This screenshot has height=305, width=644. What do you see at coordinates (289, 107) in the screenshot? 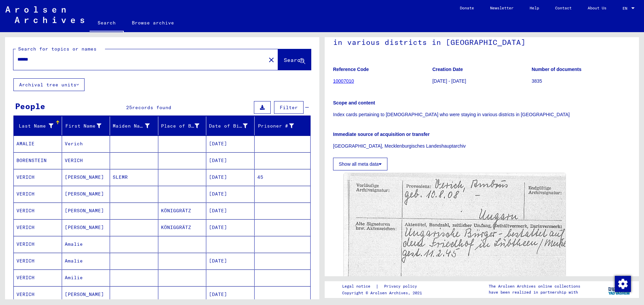
I see `button: Filter` at bounding box center [289, 107].